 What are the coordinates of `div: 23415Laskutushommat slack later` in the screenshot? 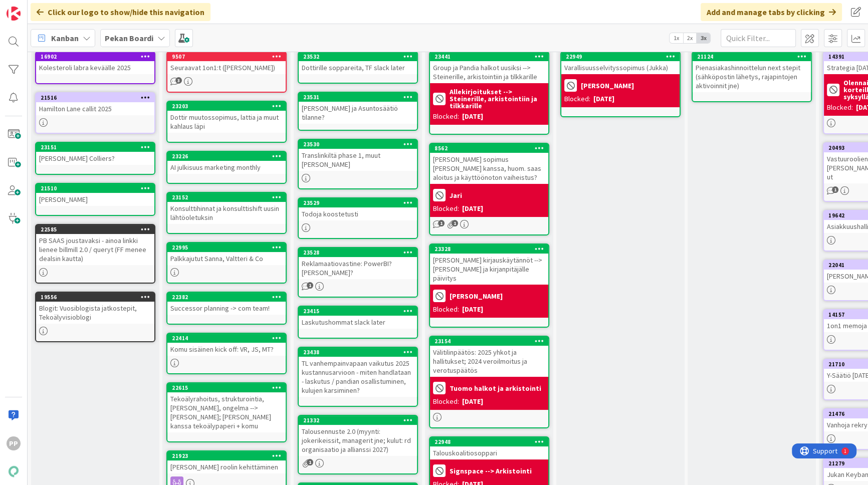 It's located at (358, 318).